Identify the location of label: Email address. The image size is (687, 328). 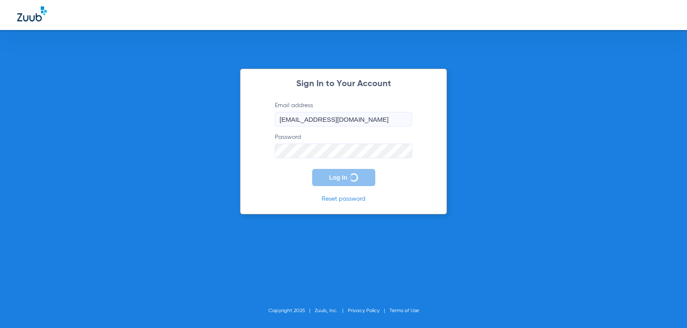
(344, 114).